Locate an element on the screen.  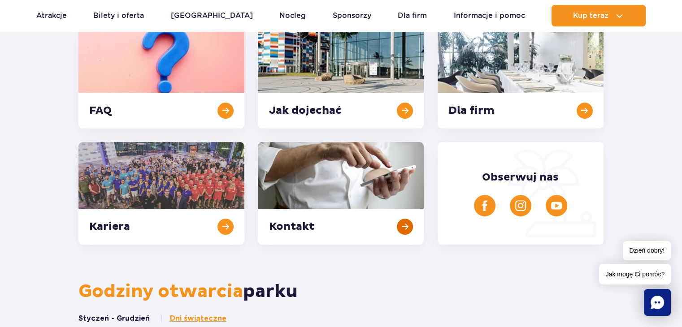
div: Chat is located at coordinates (657, 303).